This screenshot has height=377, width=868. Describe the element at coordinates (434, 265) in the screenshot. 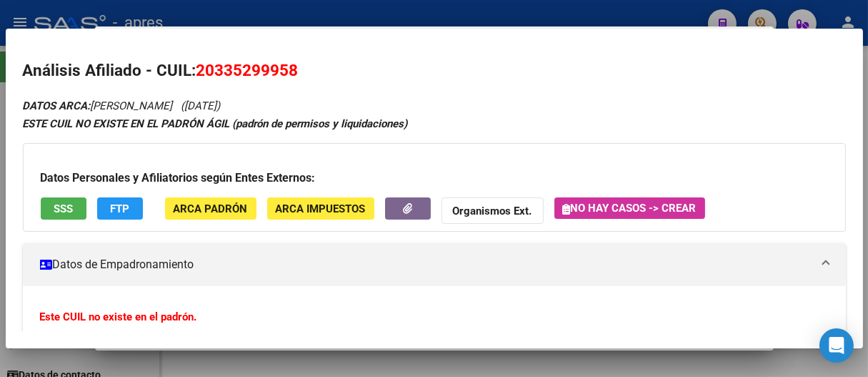

I see `mat-expansion-panel-header: Datos de Empadronamiento` at that location.